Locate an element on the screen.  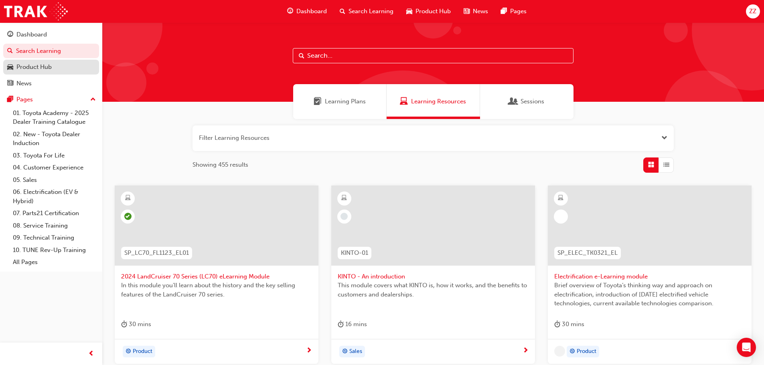
div: Dashboard is located at coordinates (32, 34).